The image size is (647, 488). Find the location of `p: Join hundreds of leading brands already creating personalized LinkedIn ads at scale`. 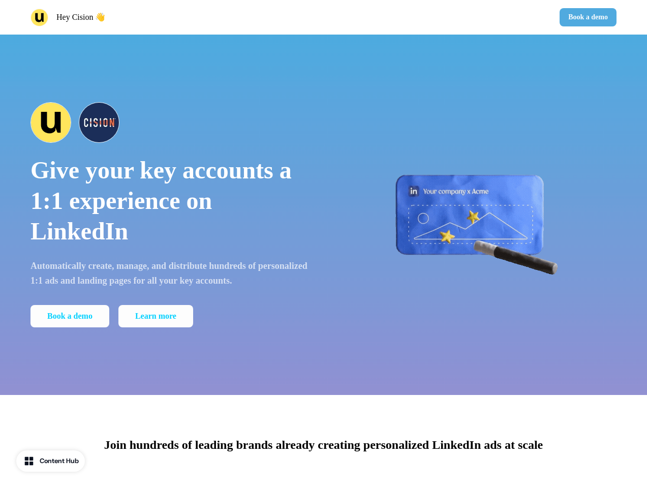

p: Join hundreds of leading brands already creating personalized LinkedIn ads at scale is located at coordinates (323, 445).